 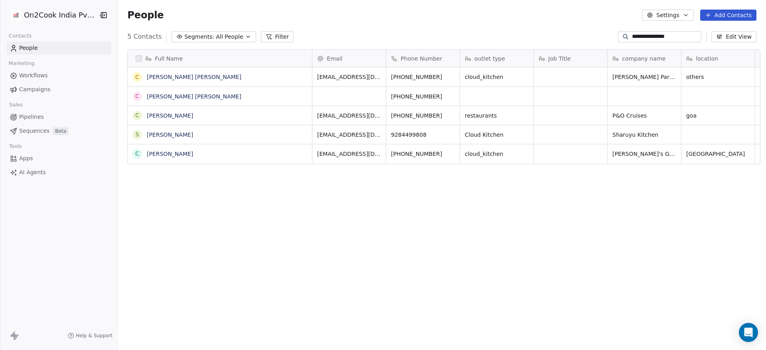 I want to click on img: on2cook%20logo-04%20copy.jpg, so click(x=16, y=15).